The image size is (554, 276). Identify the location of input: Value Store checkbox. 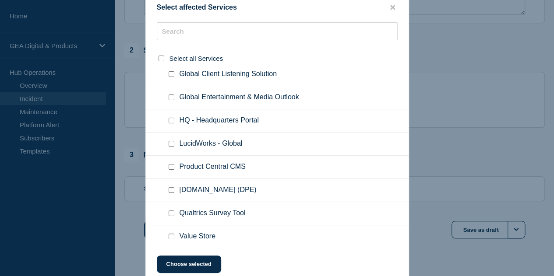
(171, 236).